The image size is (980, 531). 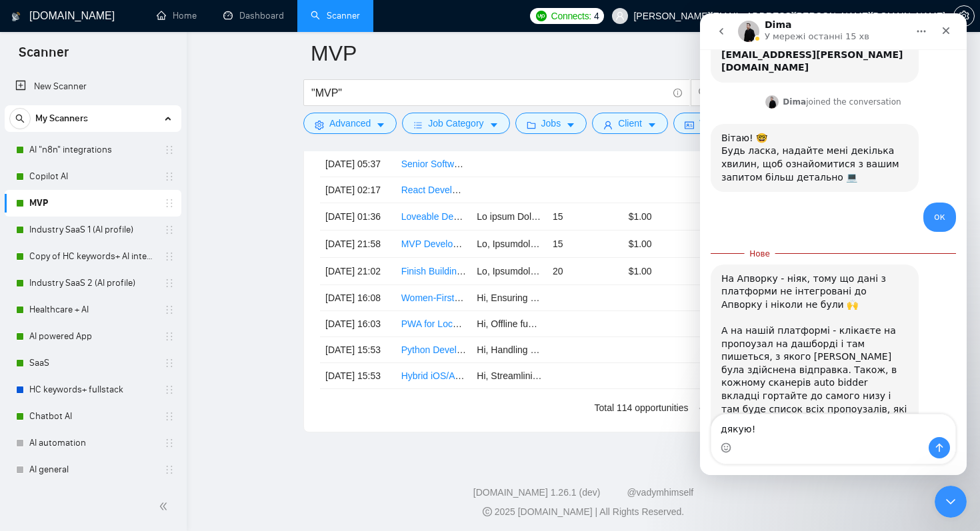 I want to click on td: MVP Development for Web-Based Image Manipulation App, so click(x=433, y=244).